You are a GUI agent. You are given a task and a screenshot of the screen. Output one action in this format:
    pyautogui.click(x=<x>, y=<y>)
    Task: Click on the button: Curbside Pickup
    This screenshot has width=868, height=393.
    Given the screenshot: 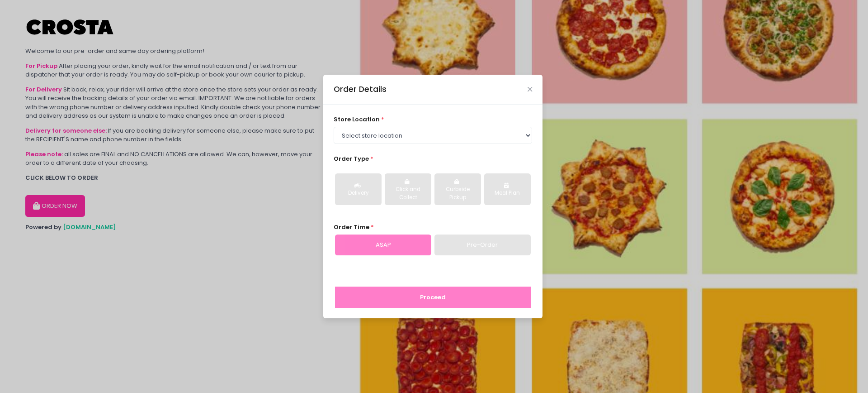 What is the action you would take?
    pyautogui.click(x=458, y=189)
    